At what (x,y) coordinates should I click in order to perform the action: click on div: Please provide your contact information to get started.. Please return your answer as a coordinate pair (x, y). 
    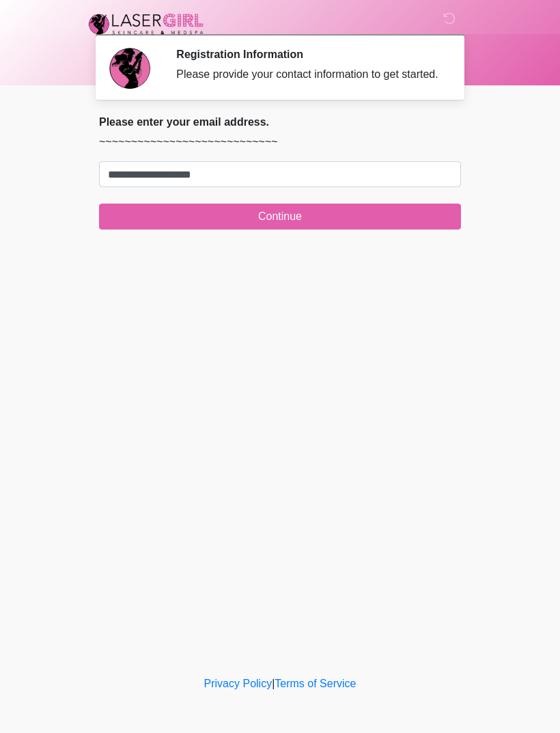
    Looking at the image, I should click on (308, 74).